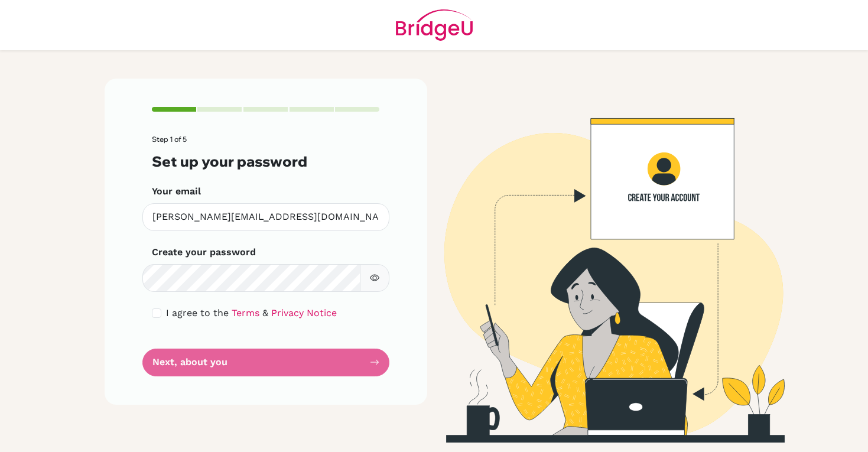  Describe the element at coordinates (169, 139) in the screenshot. I see `span: Step 1 of 5` at that location.